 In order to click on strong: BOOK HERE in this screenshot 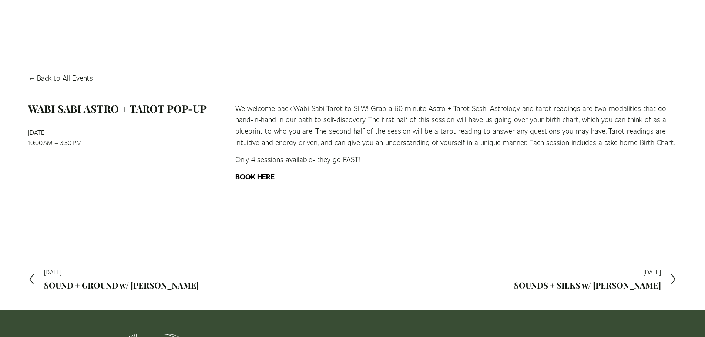, I will do `click(255, 176)`.